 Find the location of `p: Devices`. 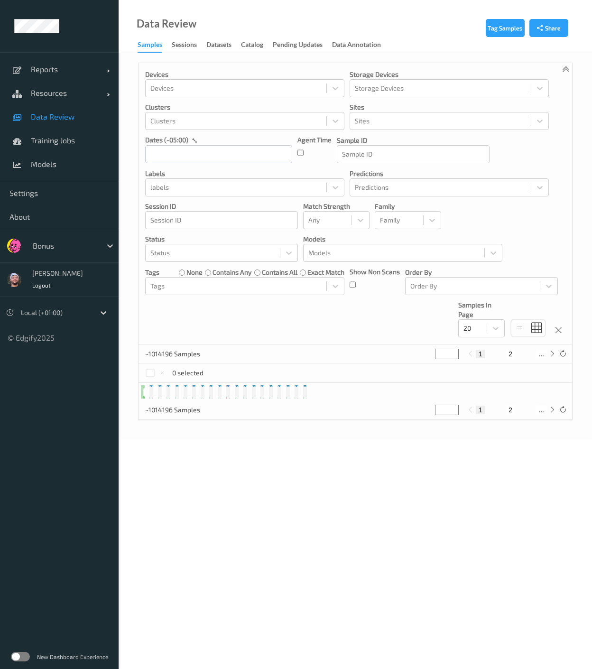

p: Devices is located at coordinates (245, 75).